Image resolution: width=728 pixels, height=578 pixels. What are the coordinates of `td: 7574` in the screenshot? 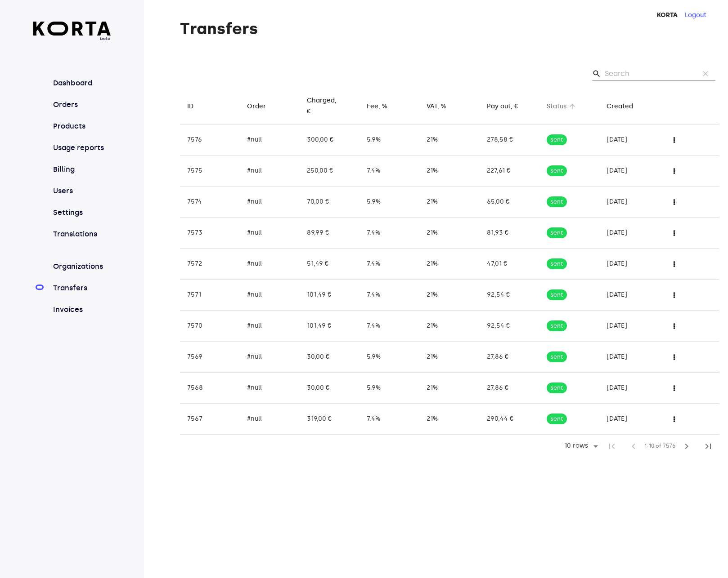 It's located at (210, 201).